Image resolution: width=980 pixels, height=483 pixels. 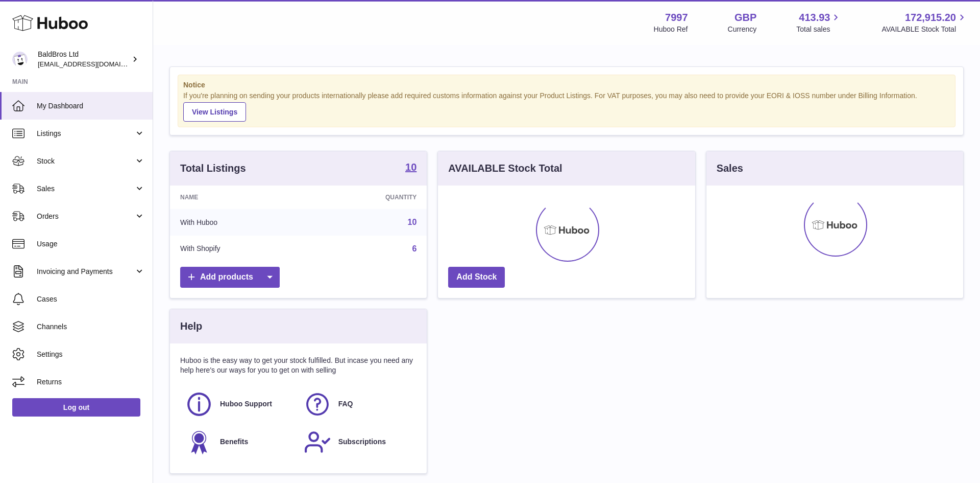 What do you see at coordinates (84, 59) in the screenshot?
I see `div: BaldBros Ltd` at bounding box center [84, 59].